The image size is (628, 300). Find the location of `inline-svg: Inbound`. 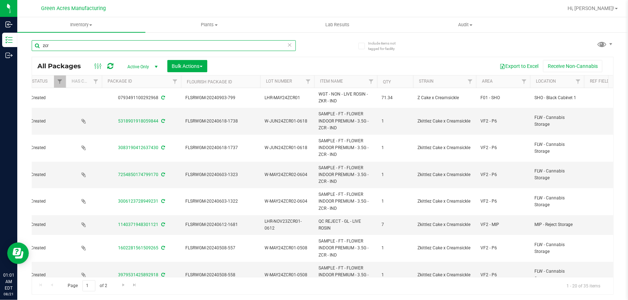

inline-svg: Inbound is located at coordinates (9, 24).